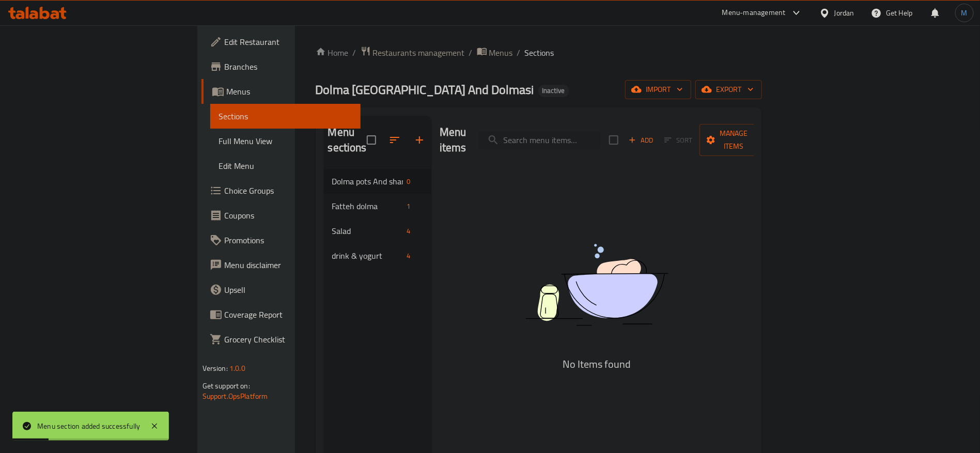  What do you see at coordinates (288, 339) in the screenshot?
I see `span: Grocery Checklist` at bounding box center [288, 339].